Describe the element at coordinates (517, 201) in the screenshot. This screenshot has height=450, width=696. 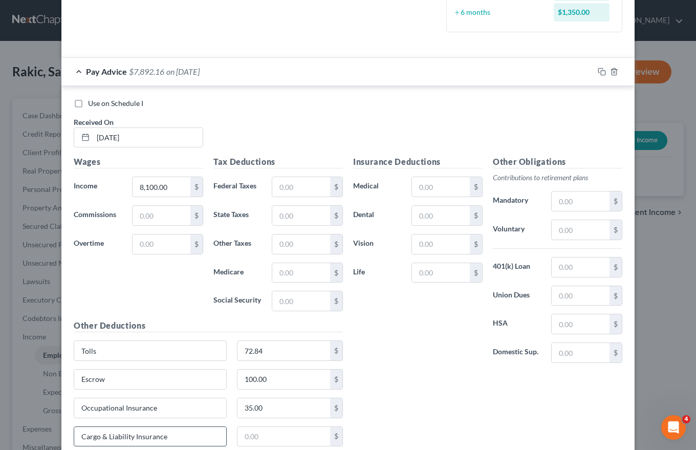
I see `label: Mandatory` at that location.